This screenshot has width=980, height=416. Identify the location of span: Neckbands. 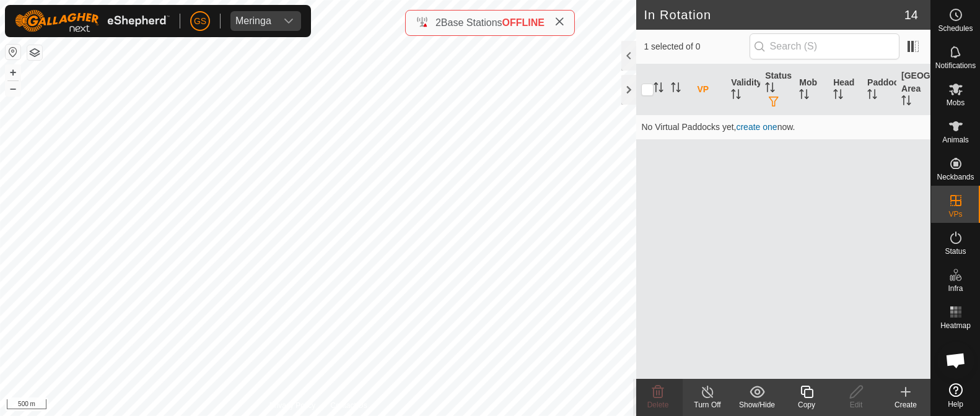
(955, 177).